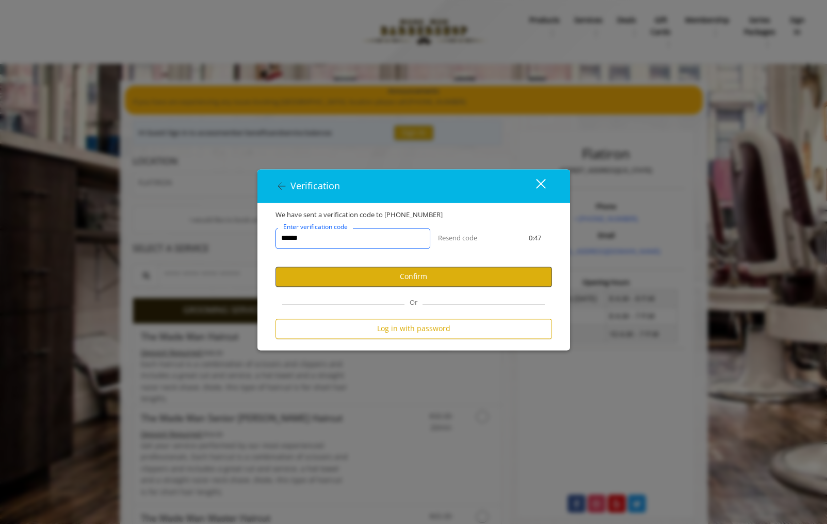 This screenshot has width=827, height=524. What do you see at coordinates (534, 186) in the screenshot?
I see `div: close dialog` at bounding box center [534, 186].